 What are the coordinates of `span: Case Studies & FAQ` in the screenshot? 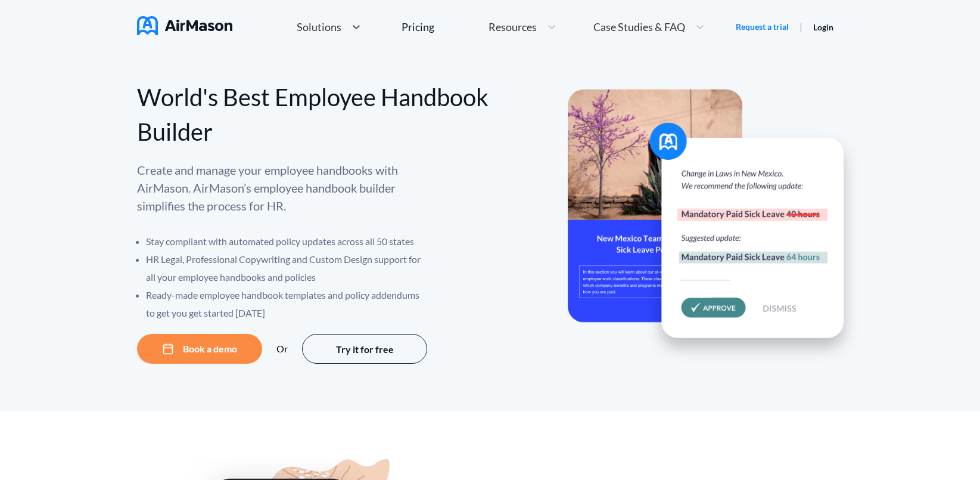 It's located at (640, 26).